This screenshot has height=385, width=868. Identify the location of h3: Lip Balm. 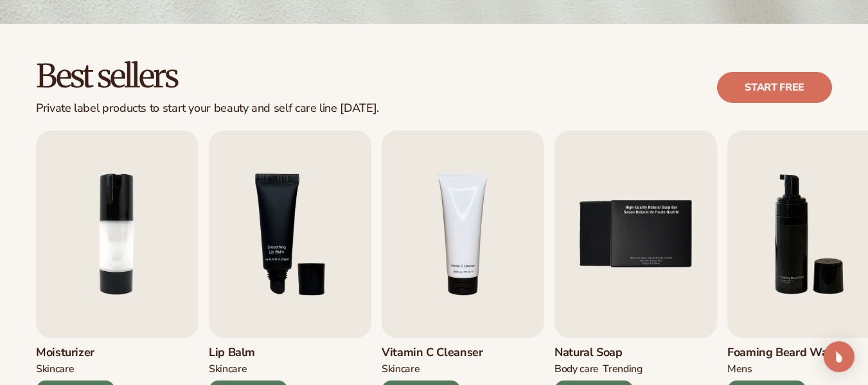
(248, 353).